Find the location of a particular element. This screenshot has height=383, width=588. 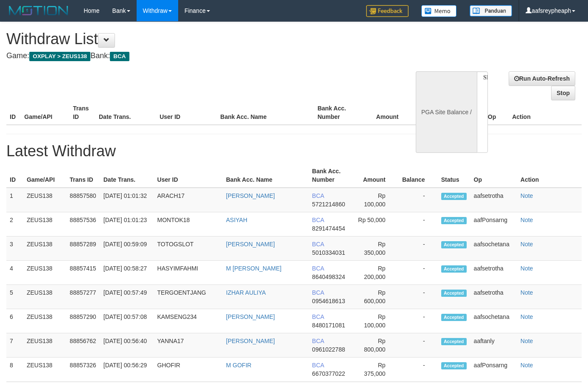

td: 7 is located at coordinates (15, 345).